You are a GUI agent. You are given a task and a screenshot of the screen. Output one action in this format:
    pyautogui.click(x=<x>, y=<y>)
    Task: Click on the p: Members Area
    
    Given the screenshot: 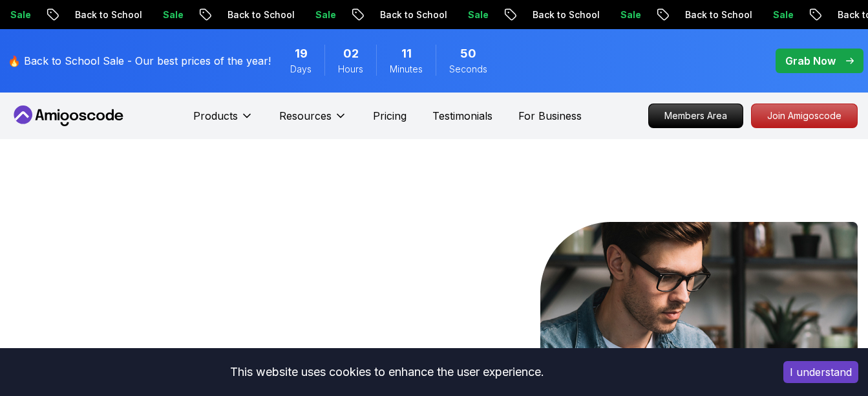 What is the action you would take?
    pyautogui.click(x=695, y=116)
    